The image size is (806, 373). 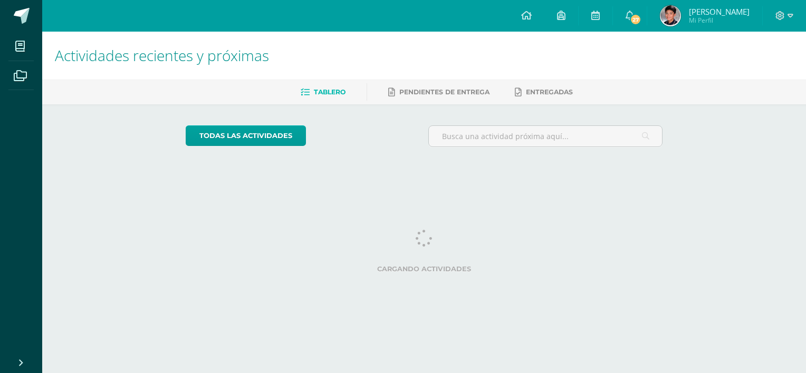 What do you see at coordinates (544, 92) in the screenshot?
I see `a: Entregadas` at bounding box center [544, 92].